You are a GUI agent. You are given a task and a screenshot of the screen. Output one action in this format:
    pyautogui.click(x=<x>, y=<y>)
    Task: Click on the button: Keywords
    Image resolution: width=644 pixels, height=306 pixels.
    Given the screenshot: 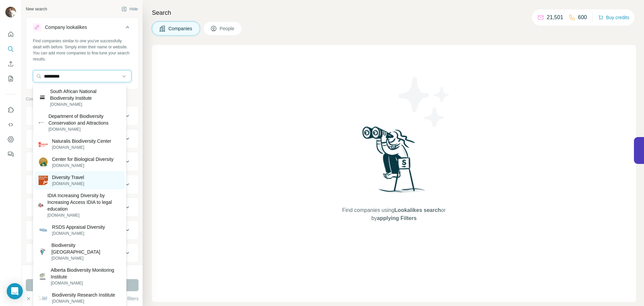 What is the action you would take?
    pyautogui.click(x=82, y=253)
    